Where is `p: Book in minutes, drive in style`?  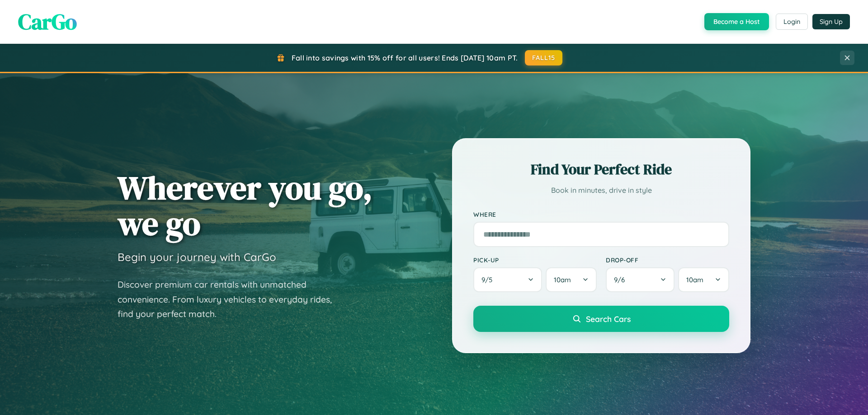 p: Book in minutes, drive in style is located at coordinates (601, 190).